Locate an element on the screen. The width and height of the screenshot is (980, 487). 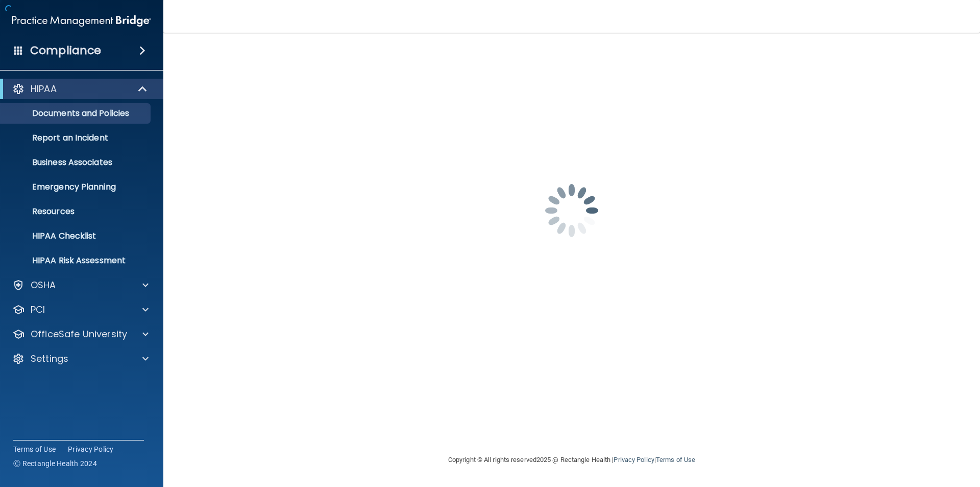
p: OSHA is located at coordinates (44, 285).